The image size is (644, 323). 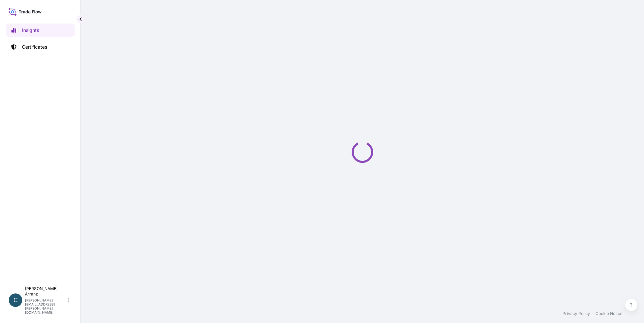 I want to click on a: Certificates, so click(x=40, y=47).